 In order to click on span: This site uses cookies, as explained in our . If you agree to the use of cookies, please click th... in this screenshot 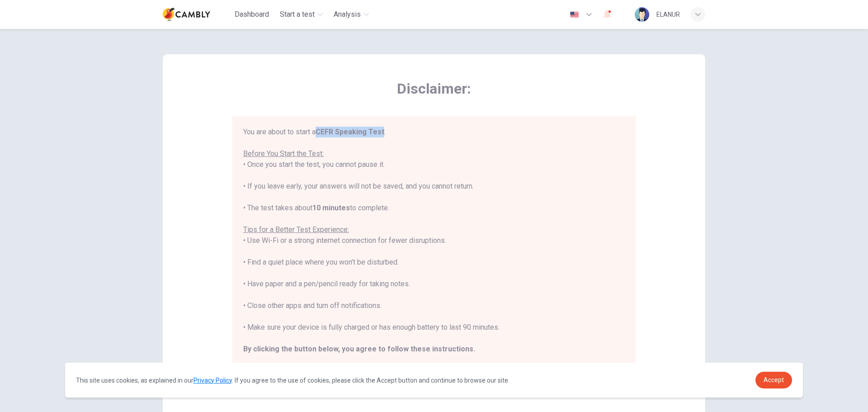, I will do `click(292, 380)`.